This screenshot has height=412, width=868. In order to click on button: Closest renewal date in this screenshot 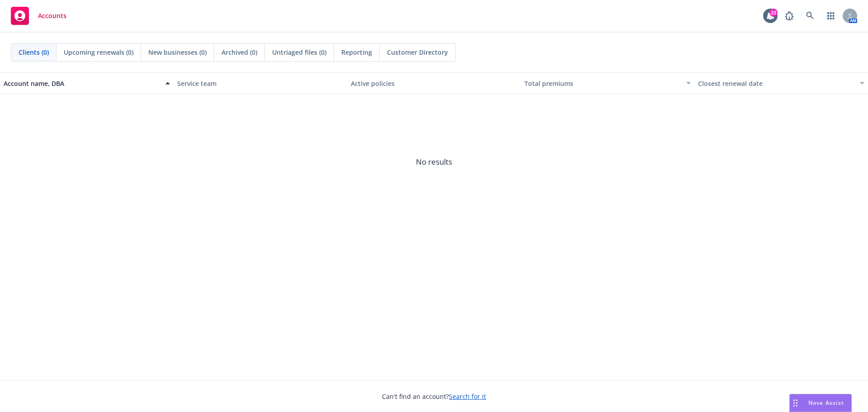, I will do `click(781, 83)`.